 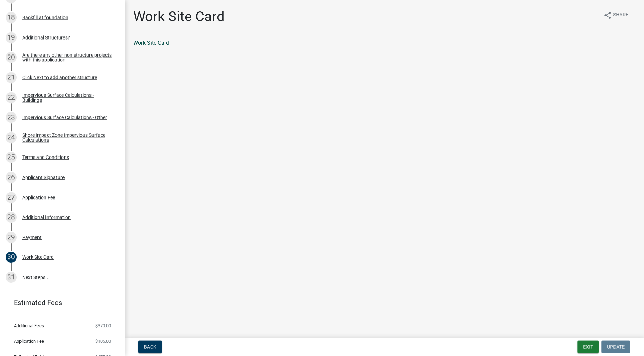 What do you see at coordinates (616, 347) in the screenshot?
I see `button: Update` at bounding box center [616, 347].